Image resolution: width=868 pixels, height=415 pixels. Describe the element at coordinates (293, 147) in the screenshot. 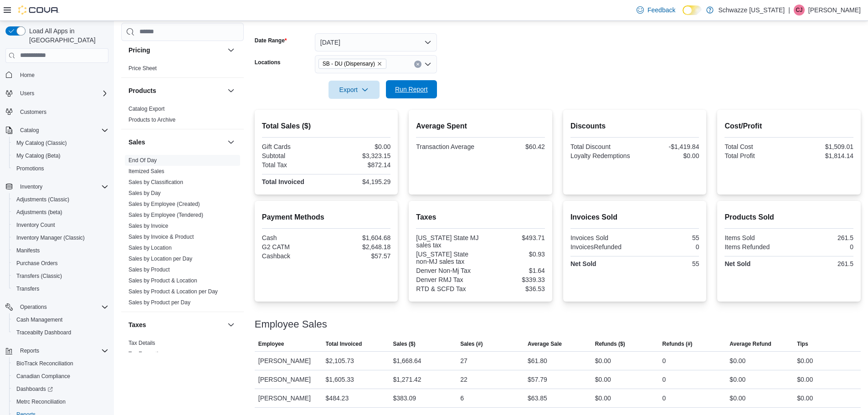

I see `div: Gift Cards` at that location.